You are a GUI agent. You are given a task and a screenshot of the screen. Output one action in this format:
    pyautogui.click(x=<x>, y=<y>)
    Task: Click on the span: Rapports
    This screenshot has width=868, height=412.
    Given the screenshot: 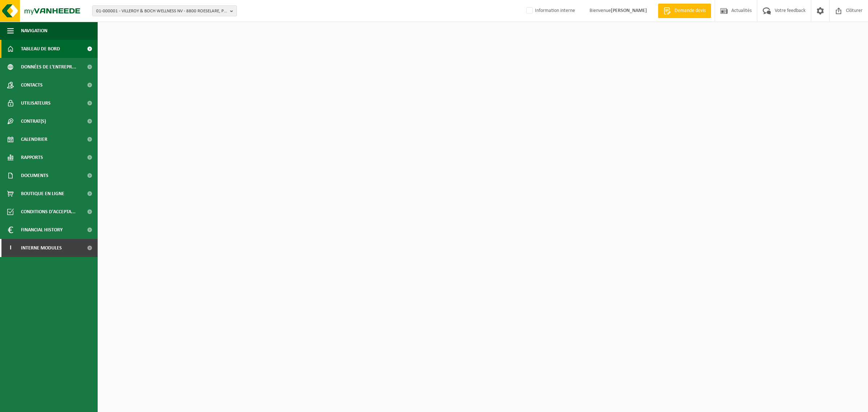 What is the action you would take?
    pyautogui.click(x=32, y=157)
    